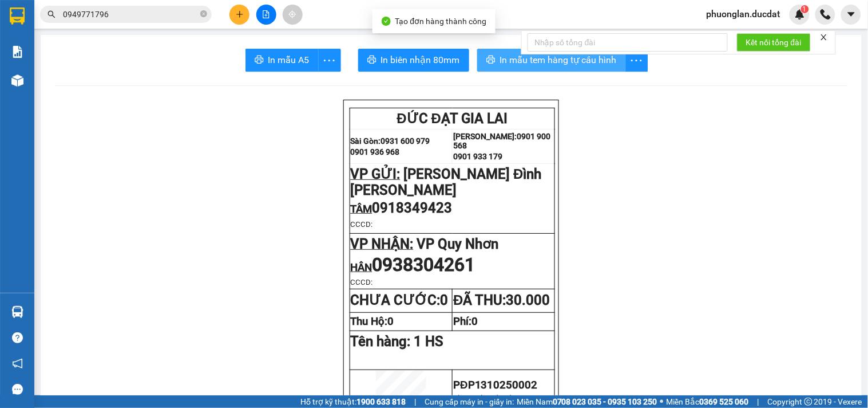 The height and width of the screenshot is (408, 868). I want to click on button: printerIn mẫu A5, so click(282, 60).